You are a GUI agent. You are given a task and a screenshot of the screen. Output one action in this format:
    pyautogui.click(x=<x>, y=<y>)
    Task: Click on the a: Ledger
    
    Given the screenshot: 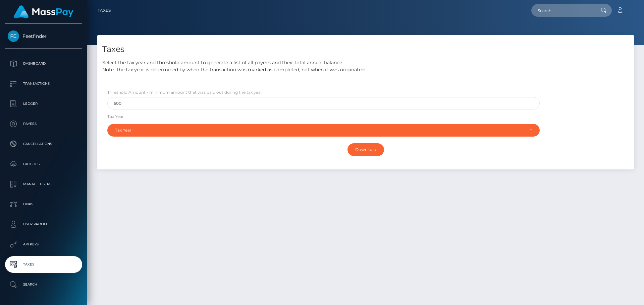 What is the action you would take?
    pyautogui.click(x=44, y=104)
    